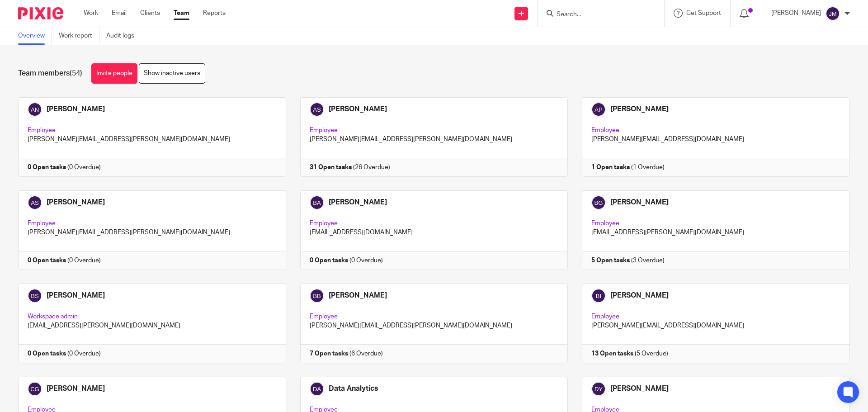  What do you see at coordinates (833, 13) in the screenshot?
I see `img: svg%3E` at bounding box center [833, 13].